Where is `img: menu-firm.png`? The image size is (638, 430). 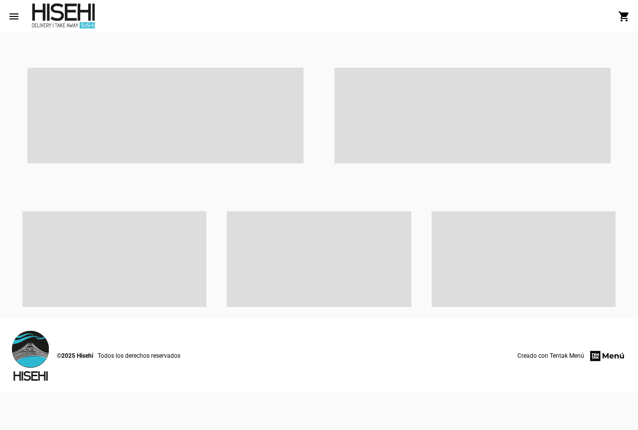 img: menu-firm.png is located at coordinates (607, 356).